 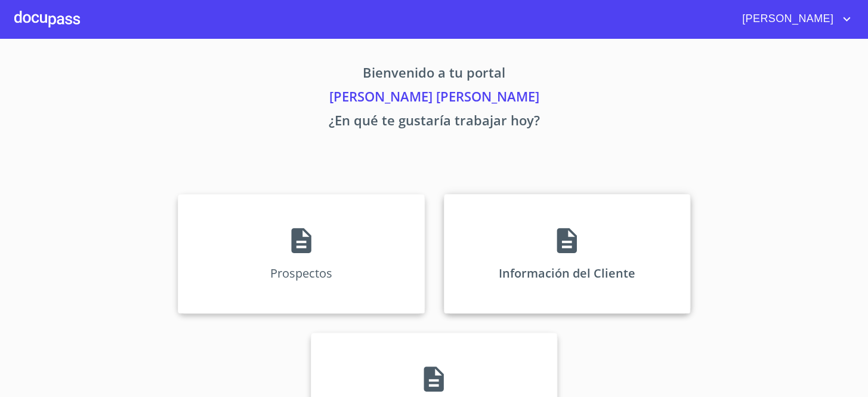 I want to click on p: Bienvenido a tu portal, so click(x=434, y=74).